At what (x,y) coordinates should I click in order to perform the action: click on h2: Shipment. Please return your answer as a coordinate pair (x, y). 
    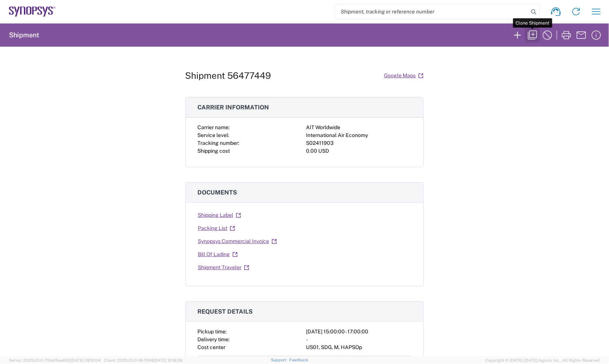
    Looking at the image, I should click on (24, 35).